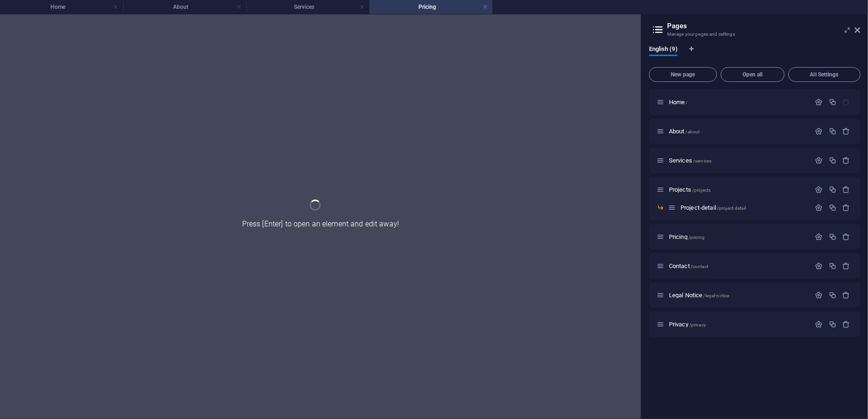  I want to click on span: /services, so click(702, 160).